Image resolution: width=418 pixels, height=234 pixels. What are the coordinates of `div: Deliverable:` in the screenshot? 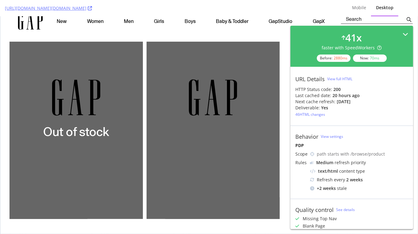 It's located at (307, 108).